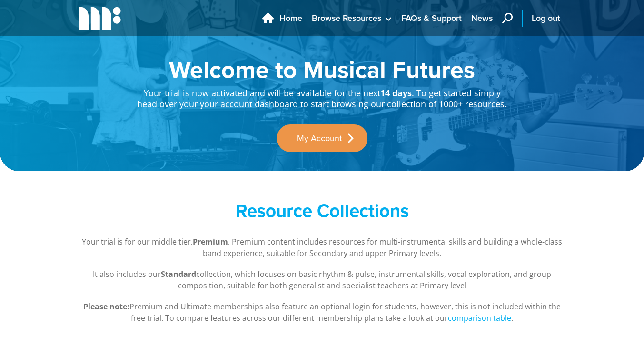 This screenshot has height=358, width=644. Describe the element at coordinates (291, 18) in the screenshot. I see `span: Home` at that location.